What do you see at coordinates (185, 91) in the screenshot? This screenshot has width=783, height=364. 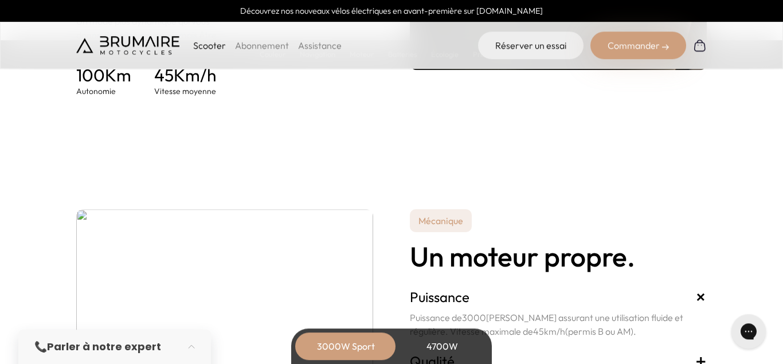 I see `p: Vitesse moyenne` at bounding box center [185, 91].